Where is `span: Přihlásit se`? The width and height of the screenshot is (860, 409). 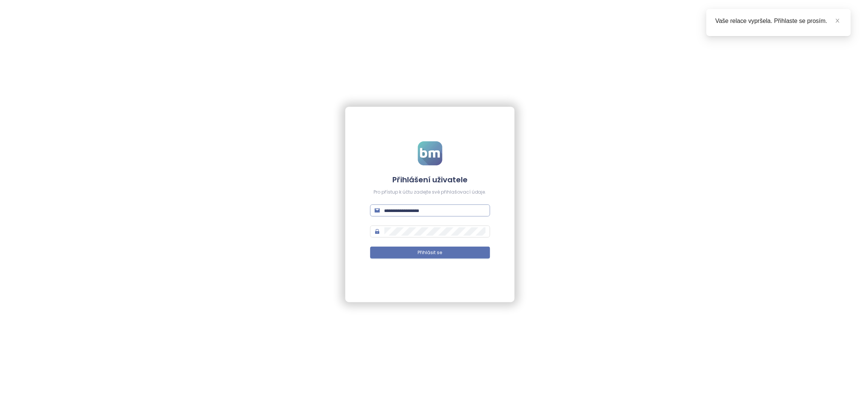 span: Přihlásit se is located at coordinates (430, 253).